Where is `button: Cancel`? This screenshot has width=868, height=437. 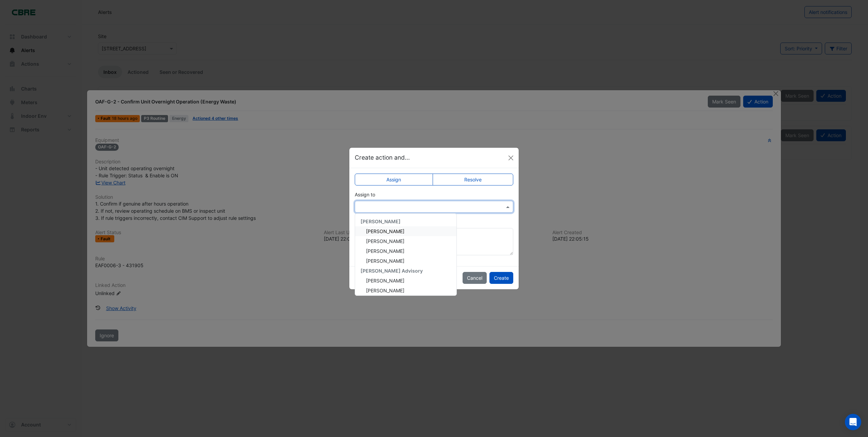
button: Cancel is located at coordinates (475, 278).